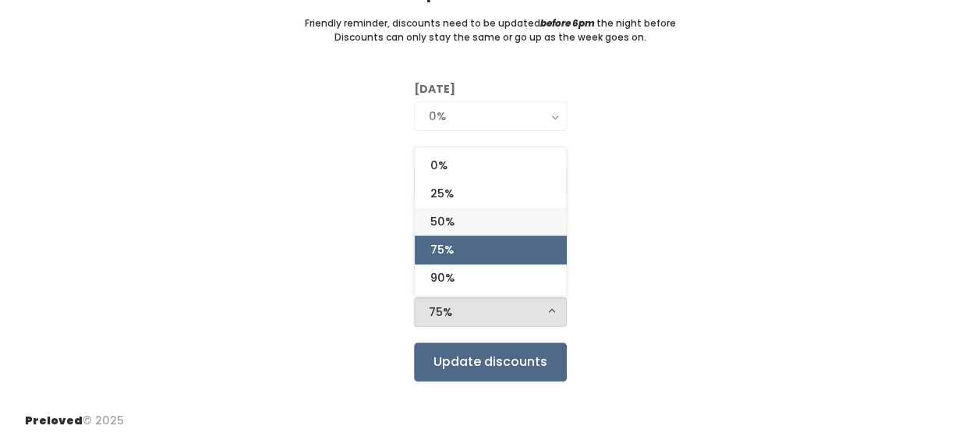  What do you see at coordinates (491, 24) in the screenshot?
I see `small: Friendly reminder, discounts need to be updated the night before` at bounding box center [491, 24].